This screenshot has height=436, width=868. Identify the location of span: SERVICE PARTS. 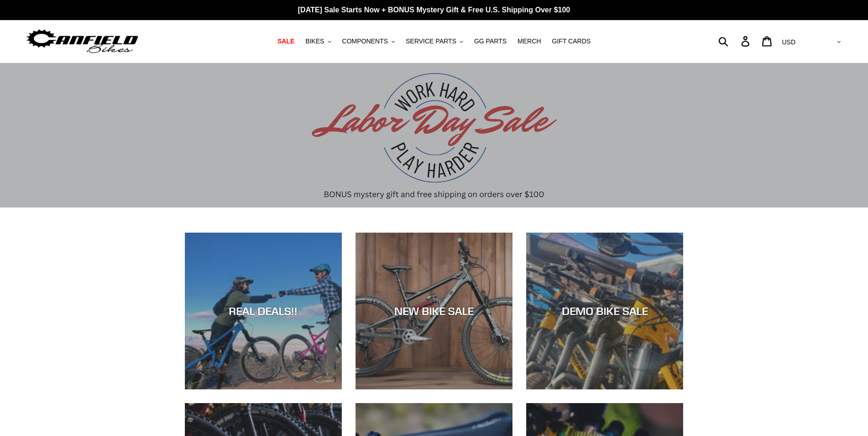
(431, 41).